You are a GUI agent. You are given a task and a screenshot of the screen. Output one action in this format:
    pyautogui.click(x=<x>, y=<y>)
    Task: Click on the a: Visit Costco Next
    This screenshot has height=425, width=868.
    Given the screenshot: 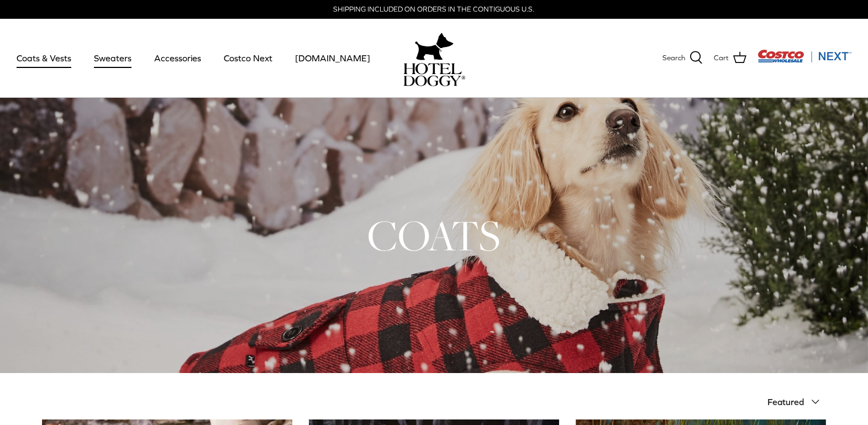 What is the action you would take?
    pyautogui.click(x=804, y=60)
    